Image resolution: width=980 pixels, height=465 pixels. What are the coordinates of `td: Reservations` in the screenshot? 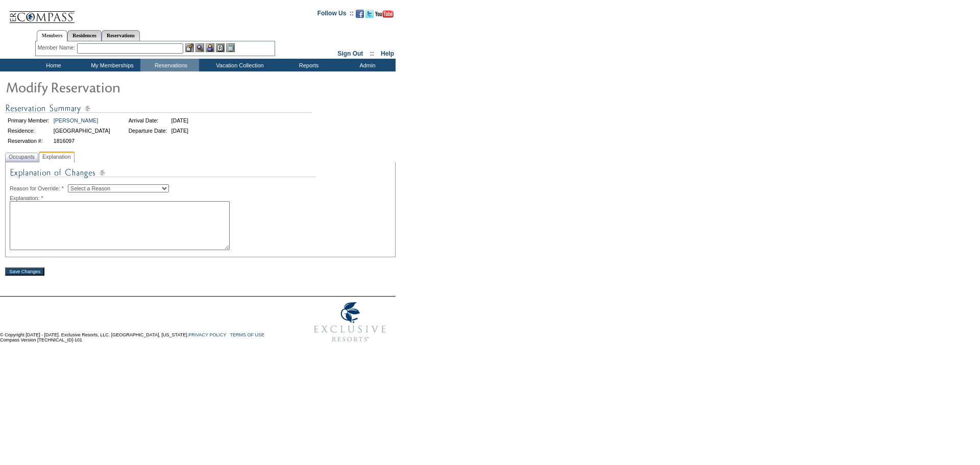 It's located at (170, 65).